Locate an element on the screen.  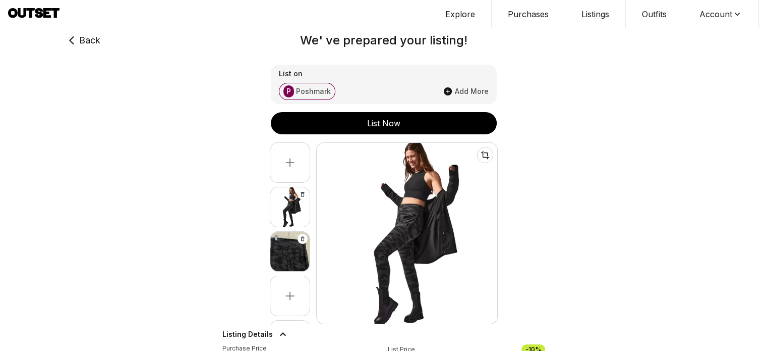
img: Main Product Image is located at coordinates (407, 233).